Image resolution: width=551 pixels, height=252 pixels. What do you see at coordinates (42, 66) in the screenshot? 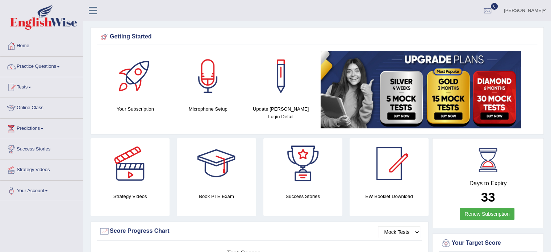
I see `a: Practice Questions` at bounding box center [42, 66].